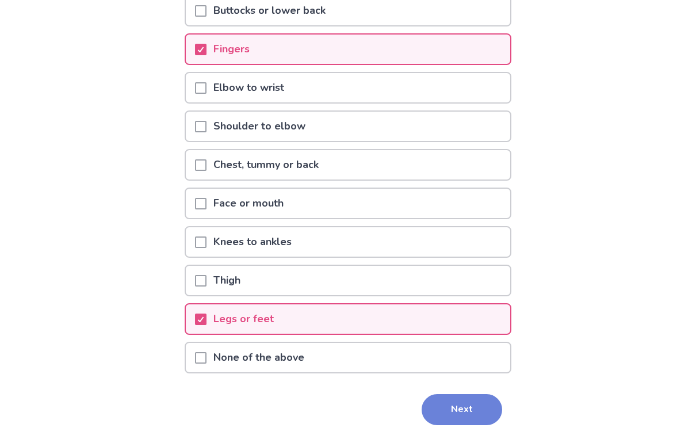 The width and height of the screenshot is (696, 439). Describe the element at coordinates (249, 87) in the screenshot. I see `p: Elbow to wrist` at that location.